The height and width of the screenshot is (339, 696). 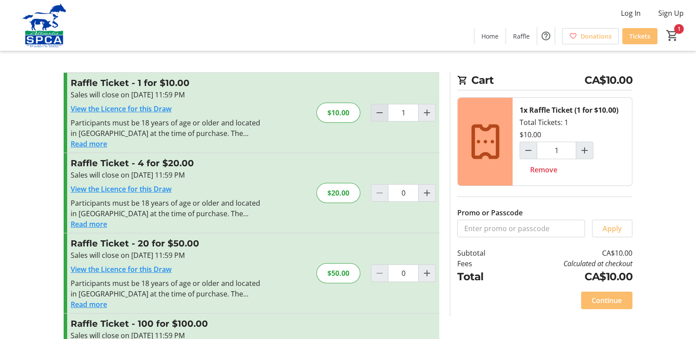 What do you see at coordinates (338, 193) in the screenshot?
I see `div: $20.00` at bounding box center [338, 193].